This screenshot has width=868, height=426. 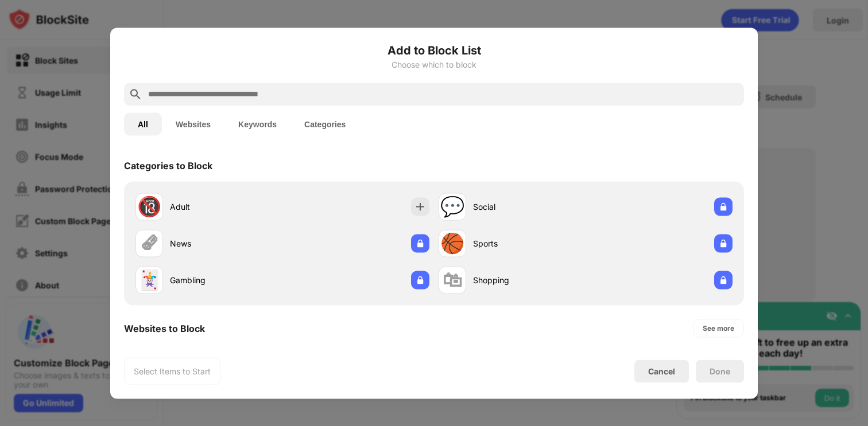 What do you see at coordinates (226, 280) in the screenshot?
I see `div: Gambling` at bounding box center [226, 280].